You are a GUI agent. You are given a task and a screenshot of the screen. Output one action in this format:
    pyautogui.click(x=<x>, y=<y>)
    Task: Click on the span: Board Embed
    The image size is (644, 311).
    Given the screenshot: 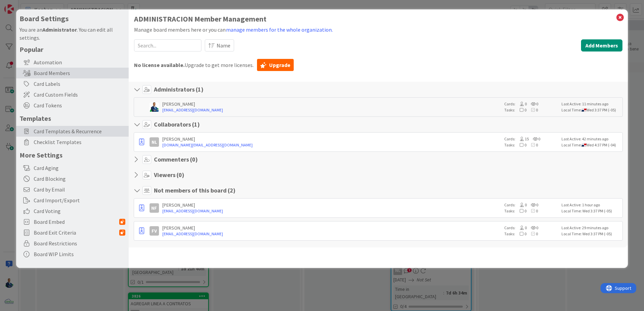 What is the action you would take?
    pyautogui.click(x=77, y=222)
    